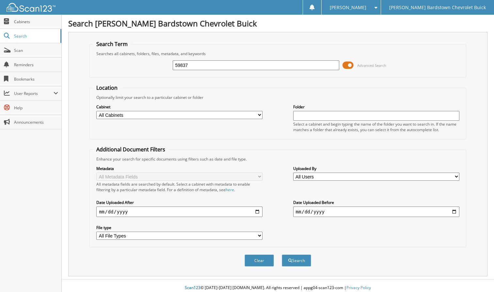  What do you see at coordinates (376, 203) in the screenshot?
I see `label: Date Uploaded Before` at bounding box center [376, 203].